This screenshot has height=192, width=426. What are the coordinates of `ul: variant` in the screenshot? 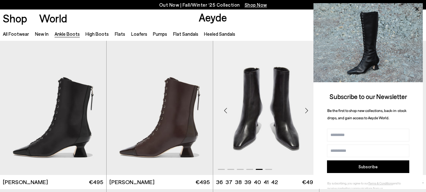 It's located at (246, 181).